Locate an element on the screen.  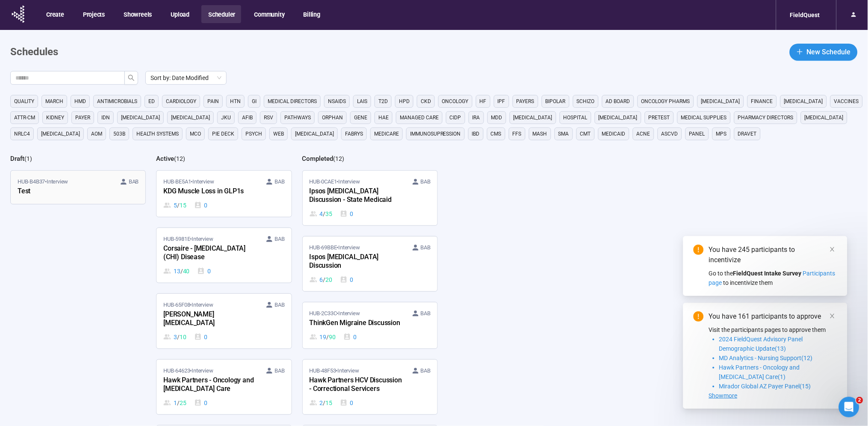
button: Scheduler is located at coordinates (221, 14).